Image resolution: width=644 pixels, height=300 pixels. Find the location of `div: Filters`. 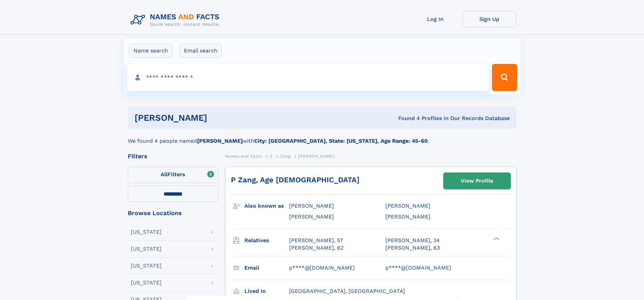

div: Filters is located at coordinates (173, 156).